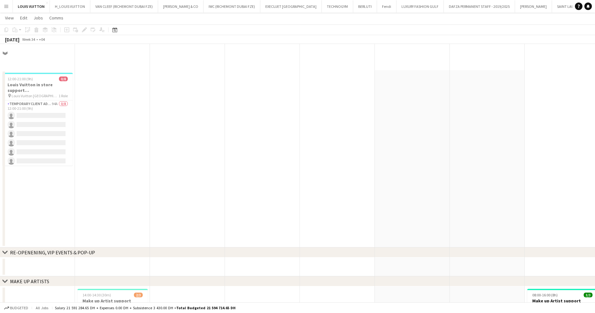 The image size is (595, 313). What do you see at coordinates (9, 18) in the screenshot?
I see `span: View` at bounding box center [9, 18].